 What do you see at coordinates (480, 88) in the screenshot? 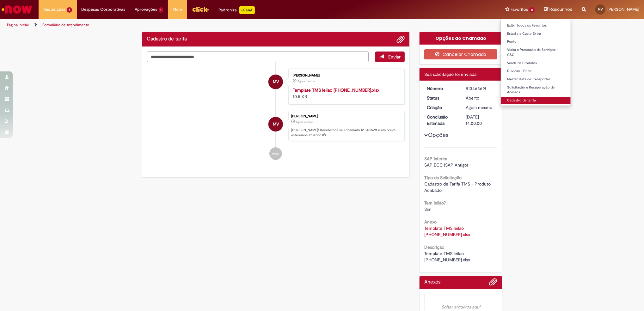
I see `div: R13463691` at bounding box center [480, 88].